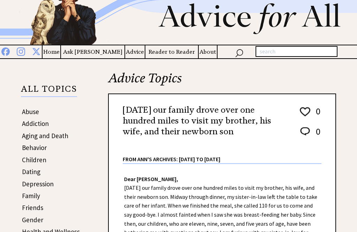  I want to click on h4: Home, so click(51, 52).